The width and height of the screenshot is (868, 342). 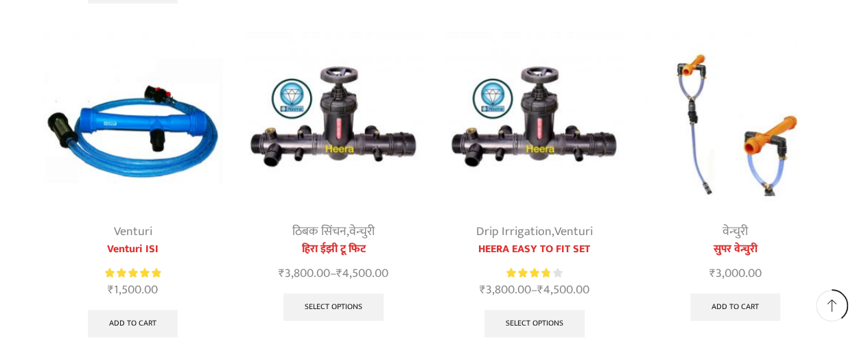 I want to click on div: Rated 5.00 out of 5, so click(x=132, y=273).